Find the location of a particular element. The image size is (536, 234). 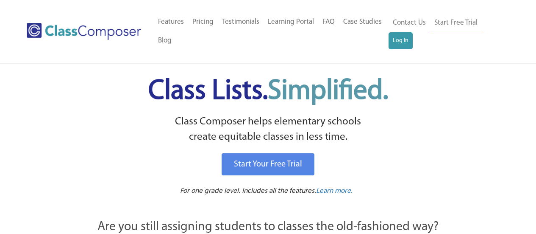

a: Pricing is located at coordinates (203, 22).